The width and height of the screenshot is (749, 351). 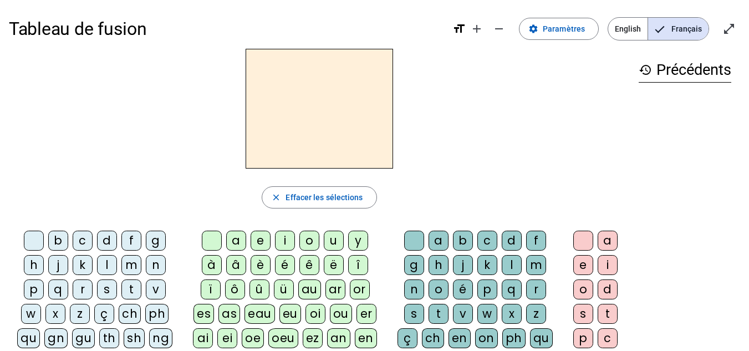 I want to click on div: er, so click(x=366, y=314).